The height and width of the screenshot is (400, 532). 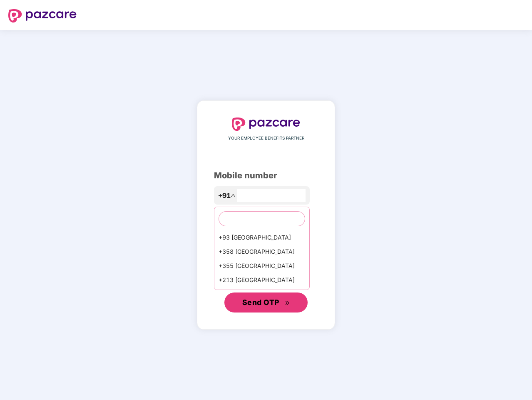 I want to click on span: up, so click(x=233, y=196).